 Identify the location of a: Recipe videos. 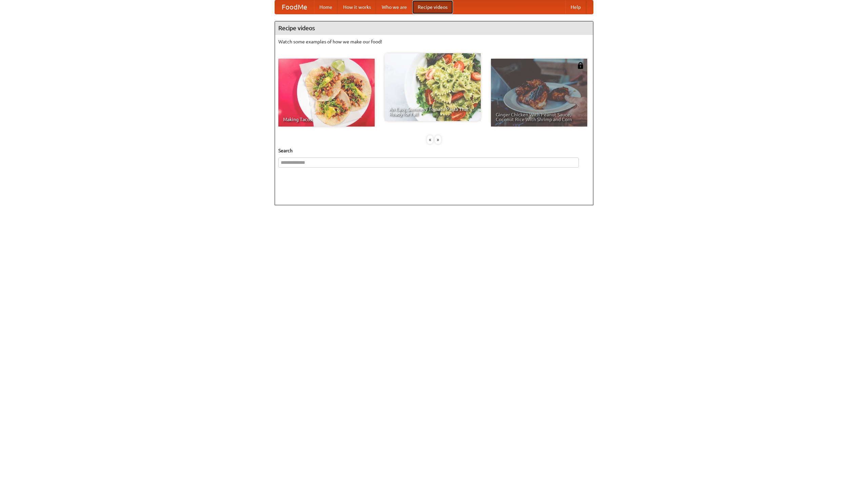
(433, 7).